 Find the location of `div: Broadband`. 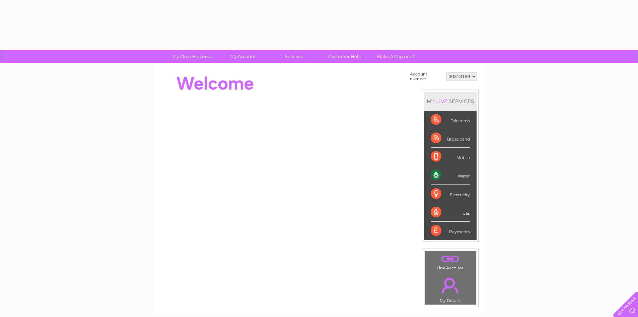

div: Broadband is located at coordinates (450, 138).